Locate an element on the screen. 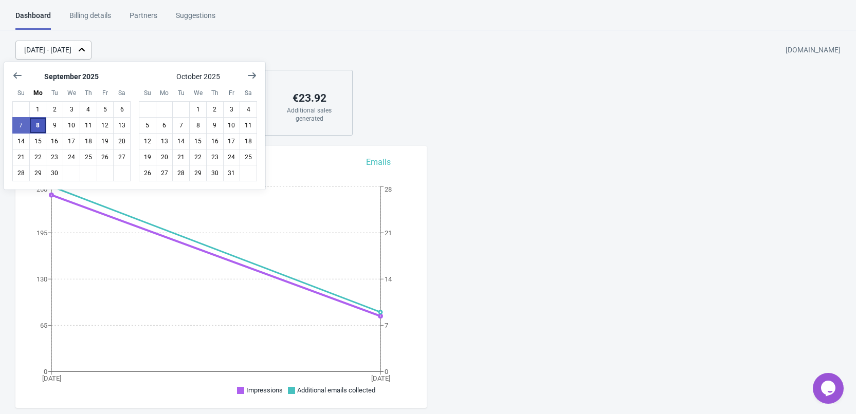  button: September 21 2025 is located at coordinates (21, 157).